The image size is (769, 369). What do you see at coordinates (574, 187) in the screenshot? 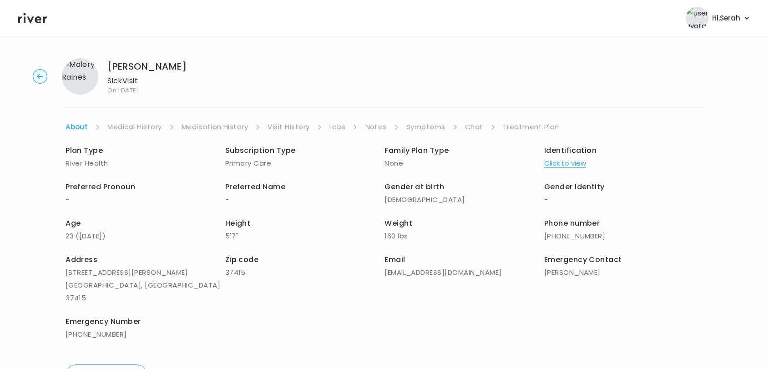
I see `span: Gender Identity` at bounding box center [574, 187].